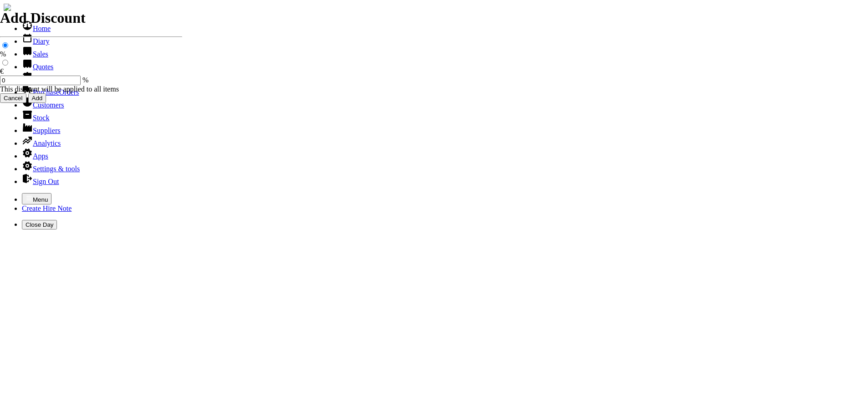 The image size is (868, 408). I want to click on li: Sales, so click(443, 52).